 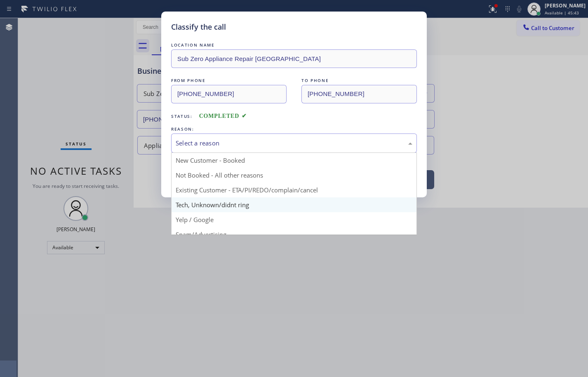 What do you see at coordinates (359, 94) in the screenshot?
I see `input: To phone` at bounding box center [359, 94].